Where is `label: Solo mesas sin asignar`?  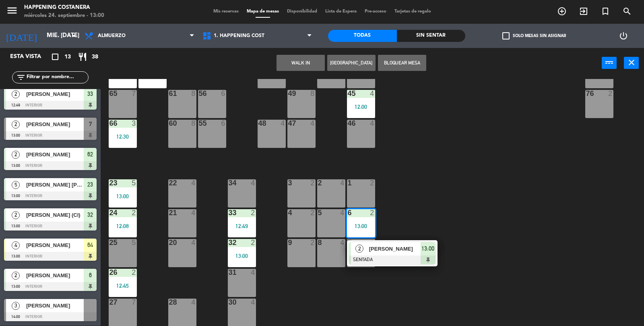
label: Solo mesas sin asignar is located at coordinates (534, 36).